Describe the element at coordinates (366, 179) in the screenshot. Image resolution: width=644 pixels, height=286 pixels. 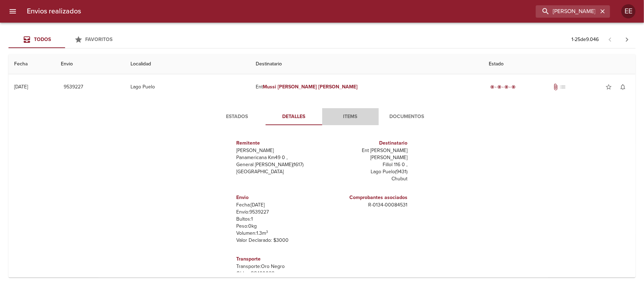
I see `p: Chubut` at that location.